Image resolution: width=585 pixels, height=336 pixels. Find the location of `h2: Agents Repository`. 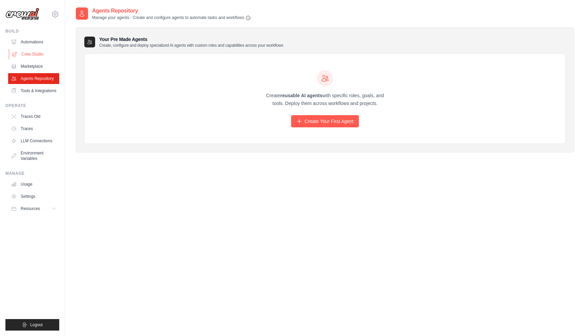

h2: Agents Repository is located at coordinates (171, 11).